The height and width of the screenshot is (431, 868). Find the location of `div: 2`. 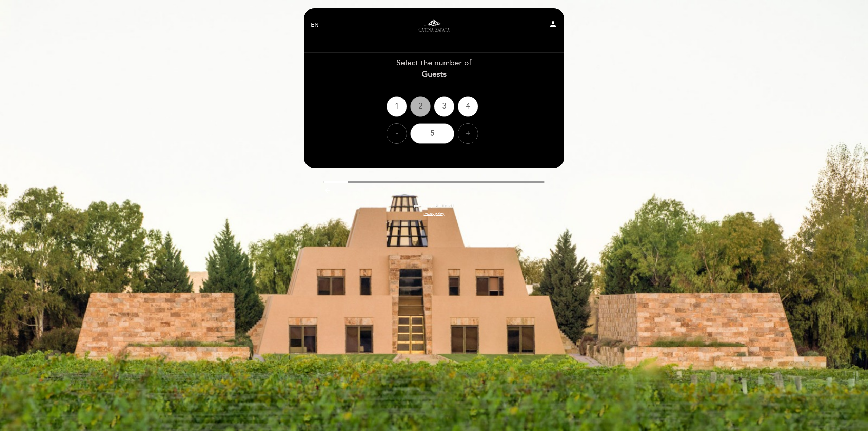

div: 2 is located at coordinates (420, 106).